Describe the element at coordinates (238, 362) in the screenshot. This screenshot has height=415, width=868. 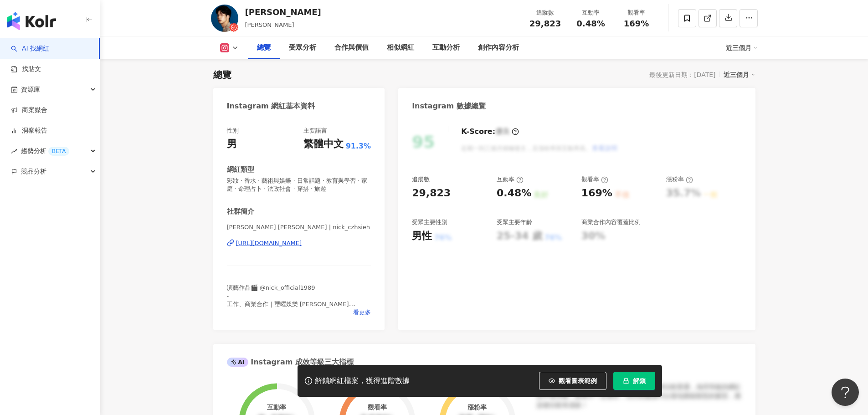
I see `div: AI` at that location.